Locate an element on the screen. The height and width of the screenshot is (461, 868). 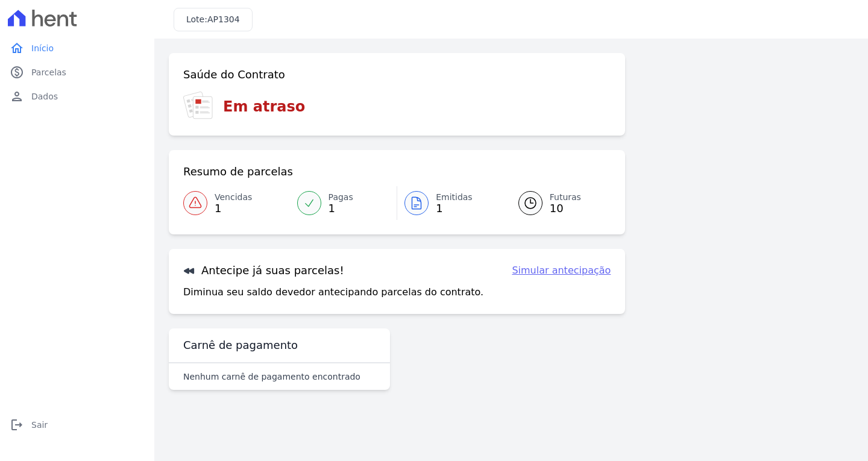
a: homeInício is located at coordinates (77, 49).